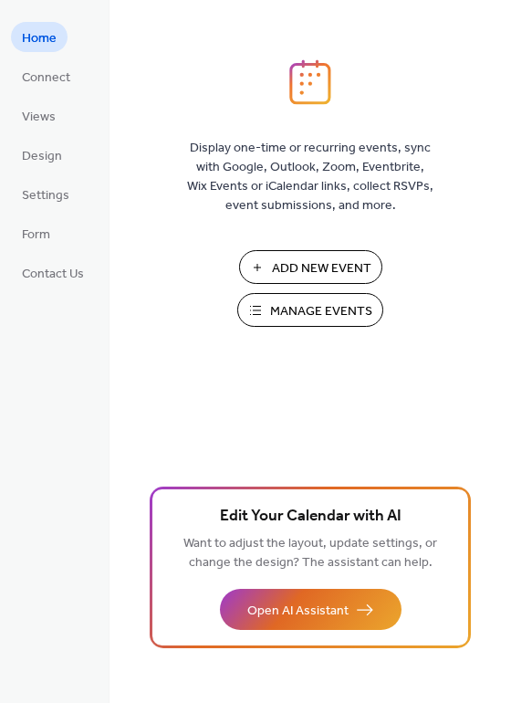  What do you see at coordinates (321, 311) in the screenshot?
I see `span: Manage Events` at bounding box center [321, 311].